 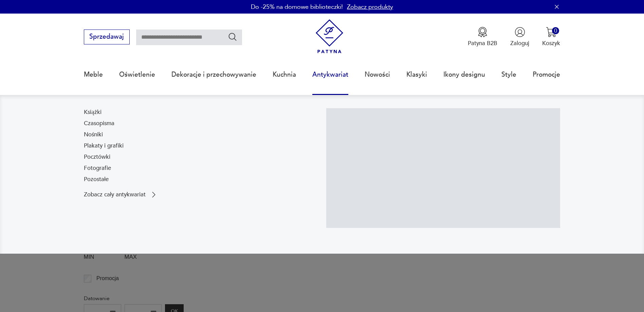 I want to click on button: Patyna B2B, so click(x=483, y=37).